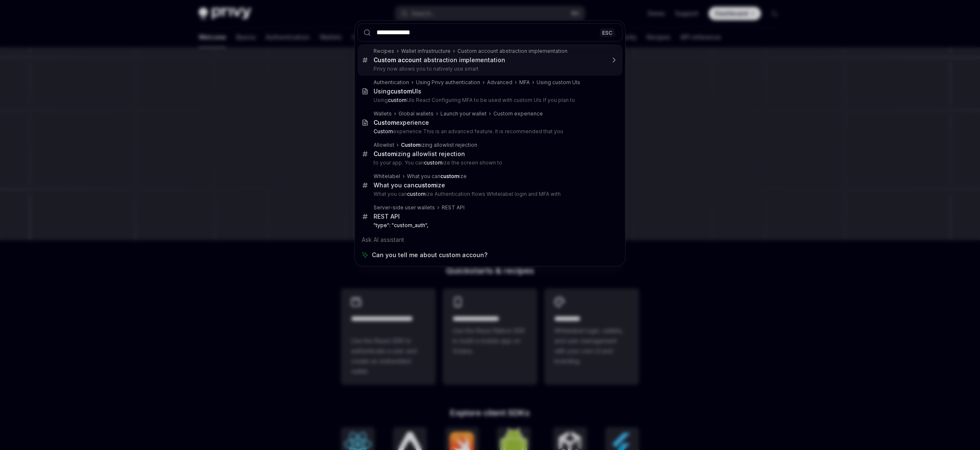 This screenshot has width=980, height=450. I want to click on div: experience, so click(401, 123).